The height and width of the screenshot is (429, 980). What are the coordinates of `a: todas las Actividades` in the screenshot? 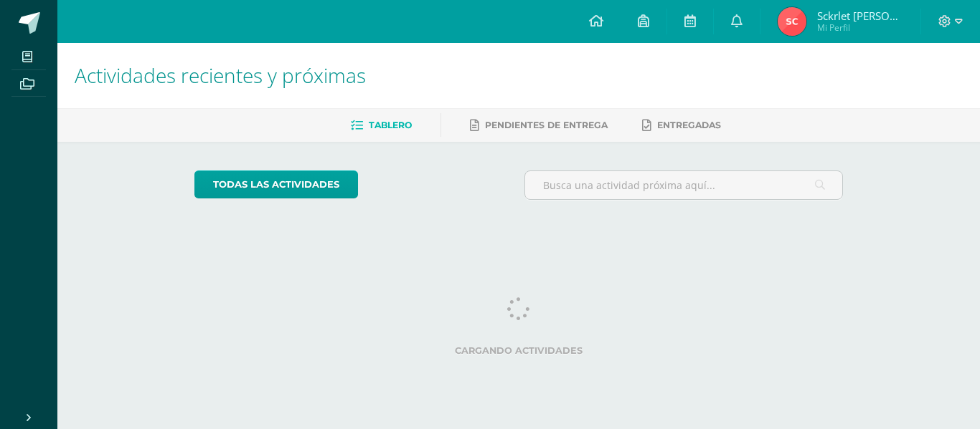 It's located at (276, 184).